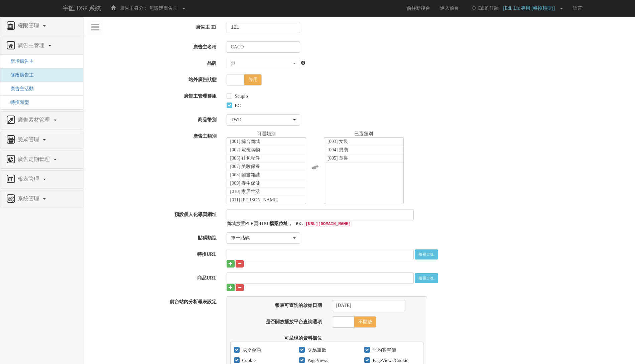 The width and height of the screenshot is (635, 364). Describe the element at coordinates (246, 192) in the screenshot. I see `span: [010] 家居生活` at that location.